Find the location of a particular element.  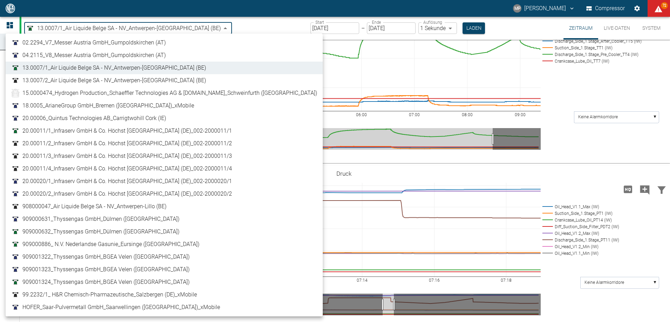

a: 04.2115_V8_Messer Austria GmbH_Gumpoldskirchen (AT) is located at coordinates (164, 55).